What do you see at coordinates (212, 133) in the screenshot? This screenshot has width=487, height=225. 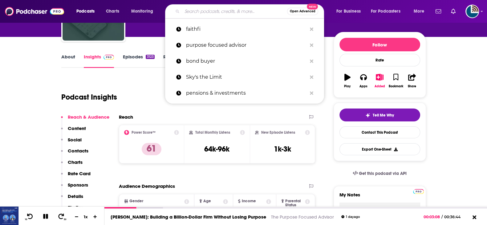 I see `h2: Total Monthly Listens` at bounding box center [212, 133].